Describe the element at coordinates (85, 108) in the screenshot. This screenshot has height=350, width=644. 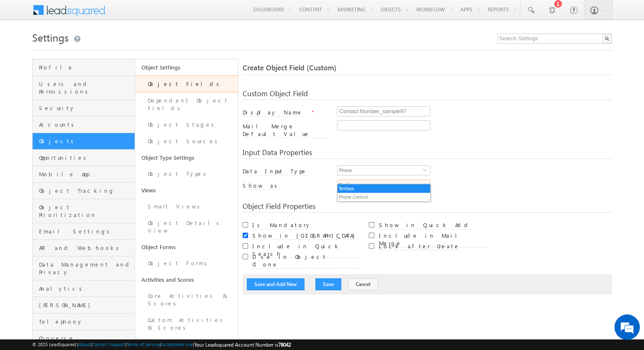
I see `span: Security` at that location.